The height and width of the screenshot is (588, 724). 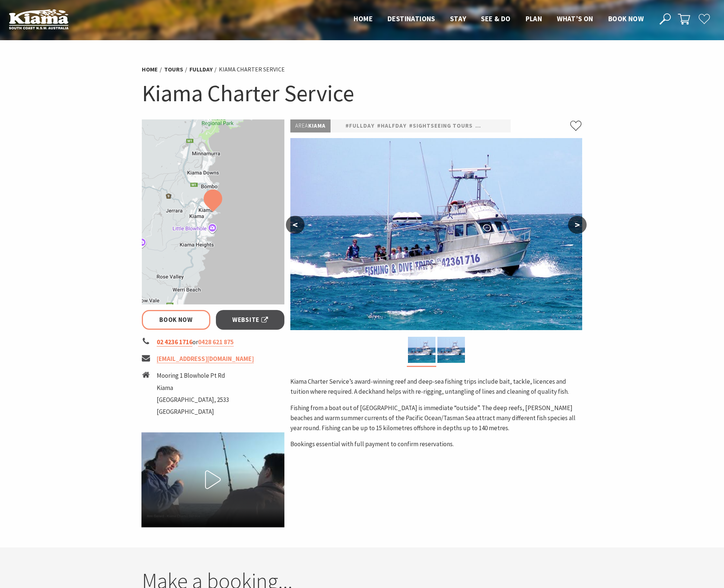 What do you see at coordinates (360, 126) in the screenshot?
I see `a: #fullday` at bounding box center [360, 126].